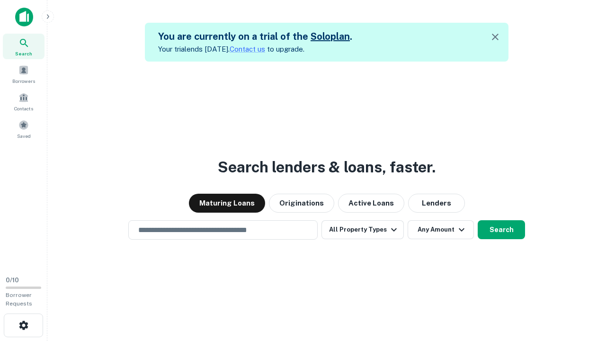 This screenshot has height=341, width=606. I want to click on span: Search, so click(24, 54).